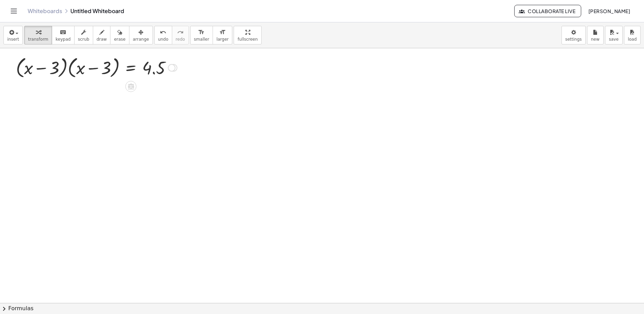 This screenshot has height=314, width=644. Describe the element at coordinates (38, 40) in the screenshot. I see `span: transform` at that location.